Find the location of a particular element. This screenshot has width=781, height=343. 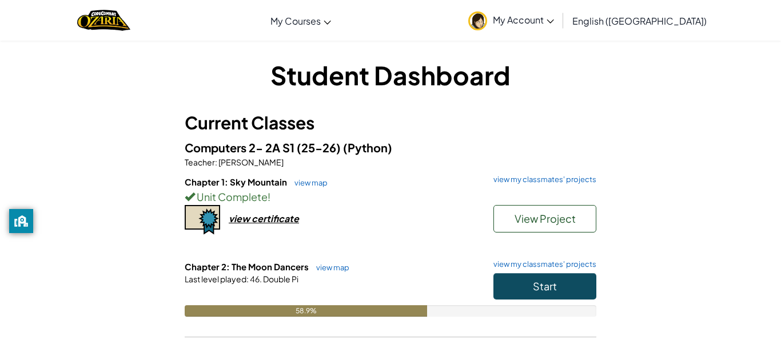

span: My Courses is located at coordinates (296, 21).